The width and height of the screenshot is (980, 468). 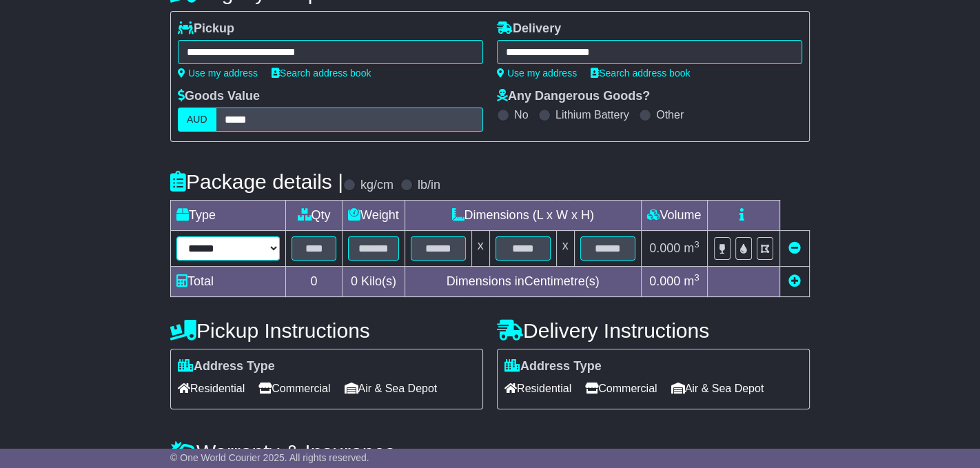 What do you see at coordinates (314, 282) in the screenshot?
I see `td: 0` at bounding box center [314, 282].